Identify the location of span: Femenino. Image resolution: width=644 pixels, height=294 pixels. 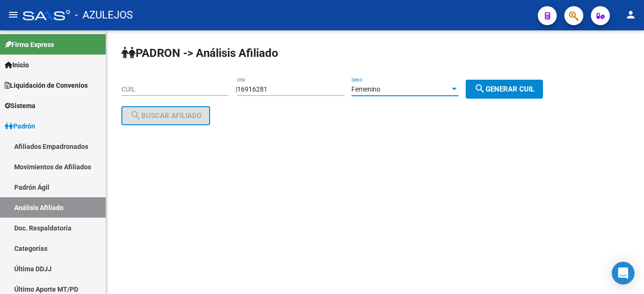
(366, 89).